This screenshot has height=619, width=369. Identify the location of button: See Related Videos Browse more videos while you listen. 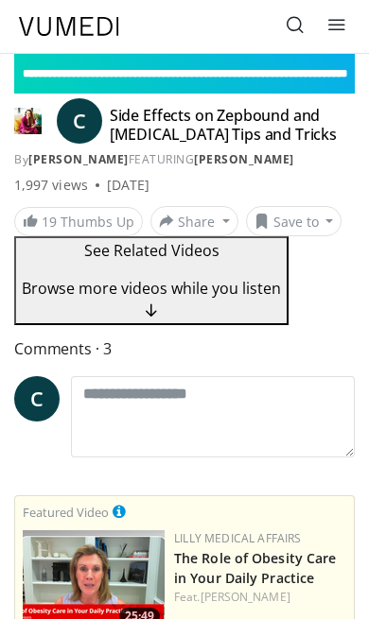
(151, 281).